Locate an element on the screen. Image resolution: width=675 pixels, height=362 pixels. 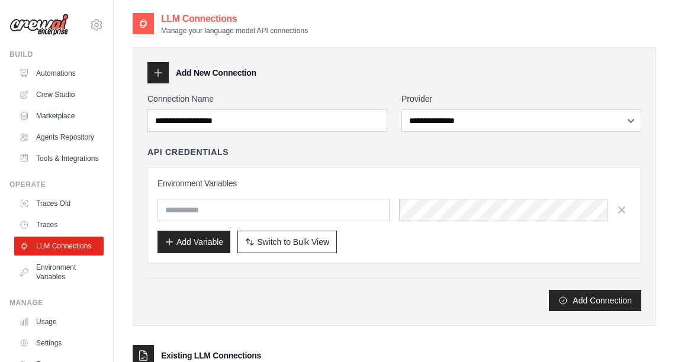
h3: Existing LLM Connections is located at coordinates (211, 356).